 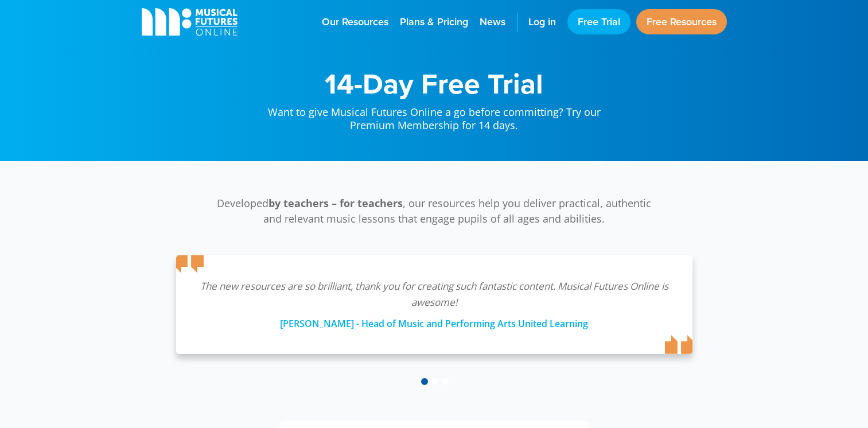 What do you see at coordinates (434, 211) in the screenshot?
I see `p: Developed , our resources help you deliver practical, authentic and relevant music lessons that e...` at bounding box center [434, 211].